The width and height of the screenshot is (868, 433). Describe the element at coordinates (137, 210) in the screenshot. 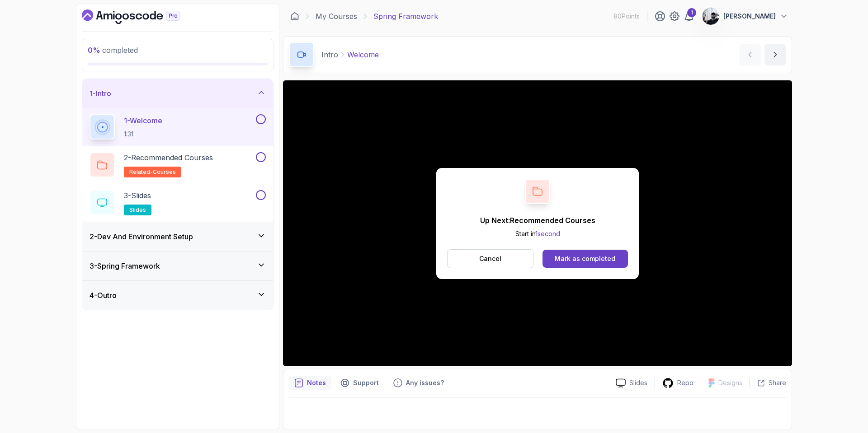

I see `span: slides` at that location.